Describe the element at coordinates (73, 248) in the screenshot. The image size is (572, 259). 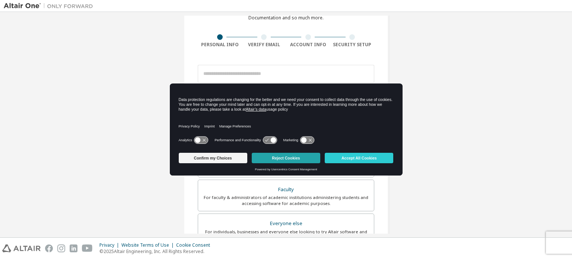
I see `img: linkedin.svg` at that location.